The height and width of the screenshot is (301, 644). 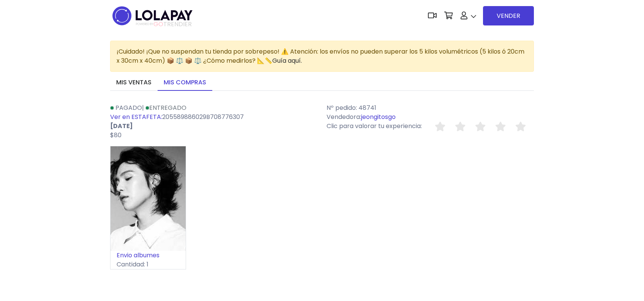 I want to click on a: jeongitosgo, so click(x=378, y=117).